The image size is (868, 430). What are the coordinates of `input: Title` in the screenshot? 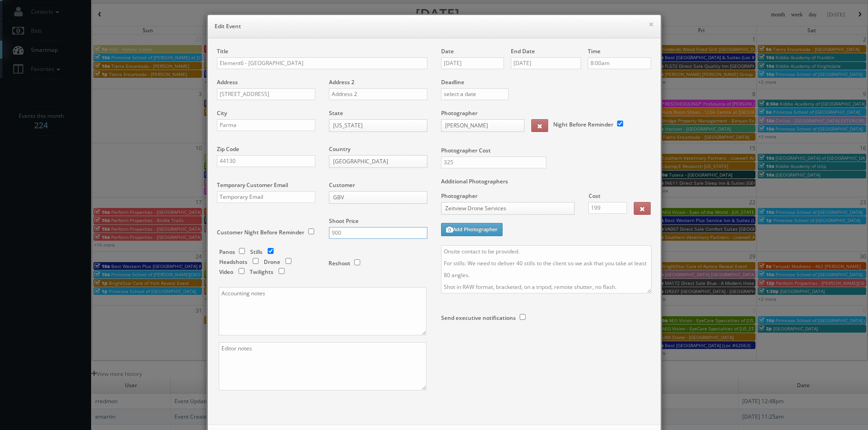 It's located at (322, 63).